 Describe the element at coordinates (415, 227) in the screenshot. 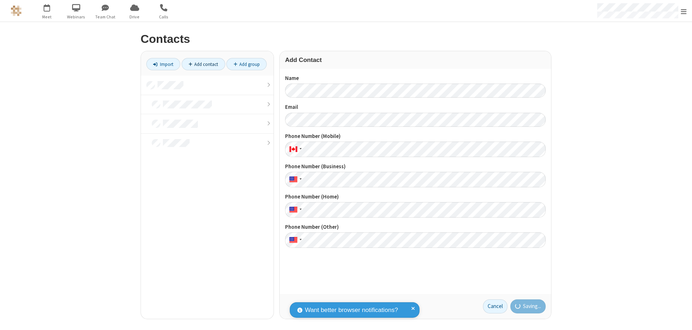

I see `label: Phone Number (Other)` at that location.